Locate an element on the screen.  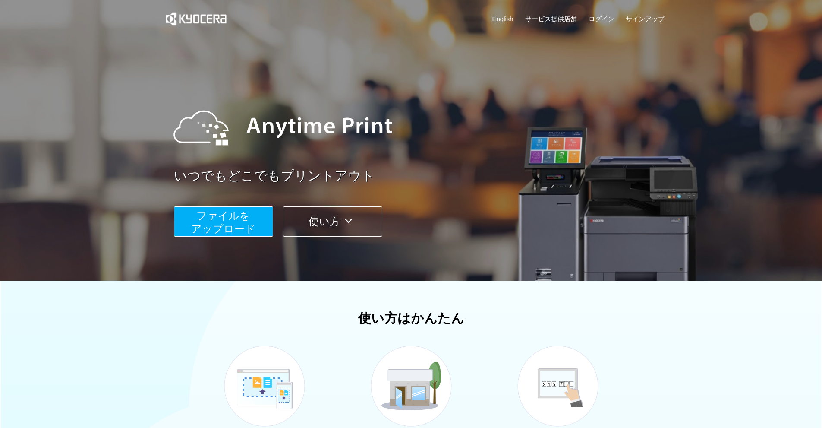
span: ファイルを ​​アップロード is located at coordinates (223, 222).